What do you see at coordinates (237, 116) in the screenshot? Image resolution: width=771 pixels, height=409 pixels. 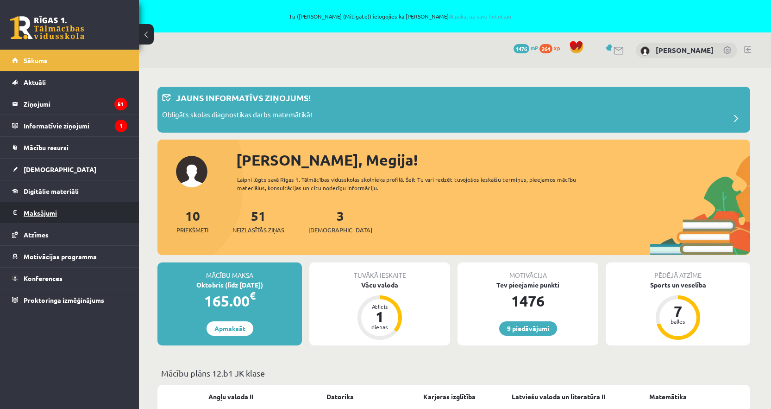 I see `p: Obligāts skolas diagnostikas darbs matemātikā!` at bounding box center [237, 116].